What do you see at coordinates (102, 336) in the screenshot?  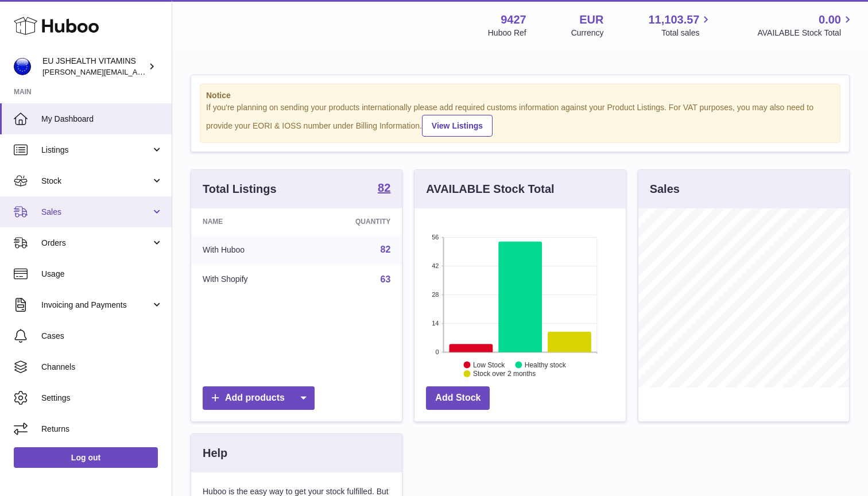 I see `span: Cases` at bounding box center [102, 336].